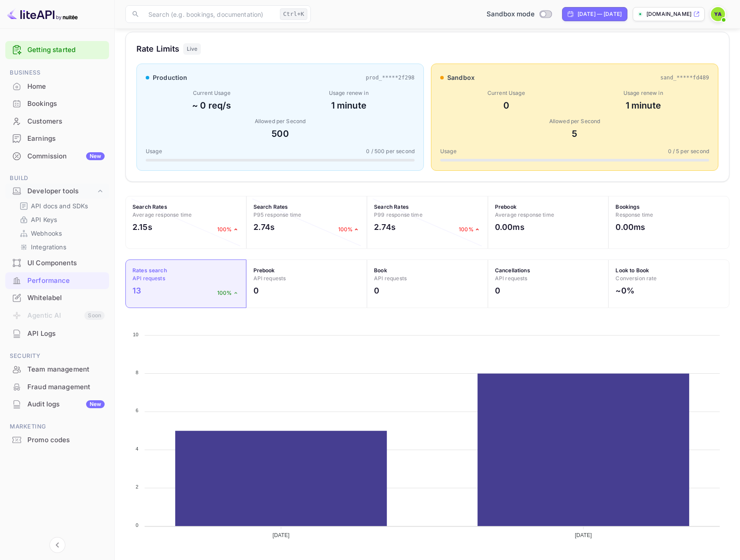 The height and width of the screenshot is (560, 740). What do you see at coordinates (57, 262) in the screenshot?
I see `a: UI Components` at bounding box center [57, 262].